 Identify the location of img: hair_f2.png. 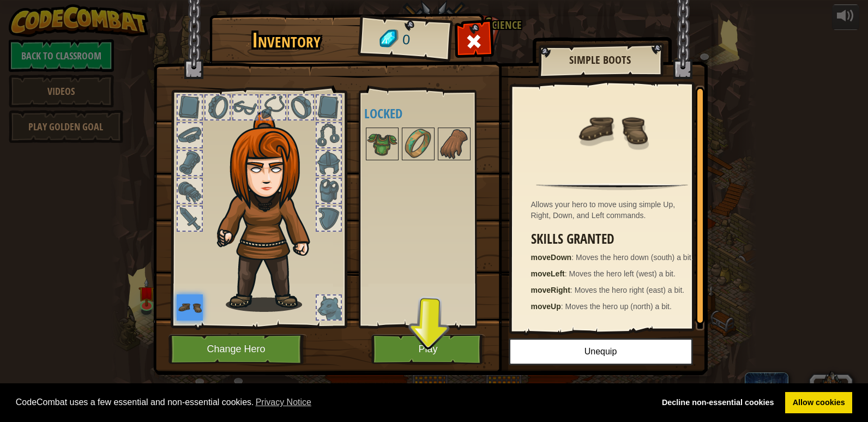
(271, 212).